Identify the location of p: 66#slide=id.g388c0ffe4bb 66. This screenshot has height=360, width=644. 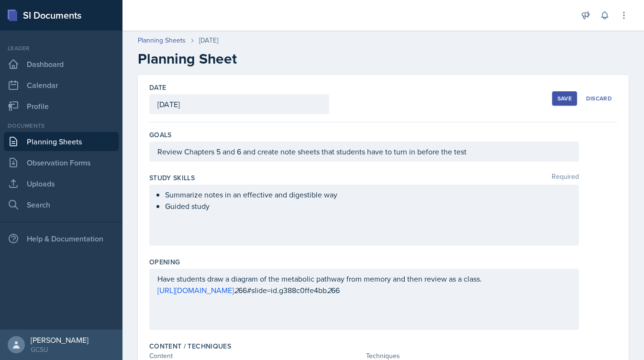
(364, 290).